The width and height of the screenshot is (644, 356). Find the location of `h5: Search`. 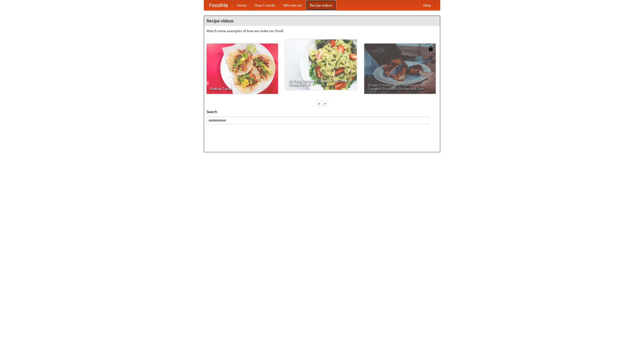

h5: Search is located at coordinates (322, 112).